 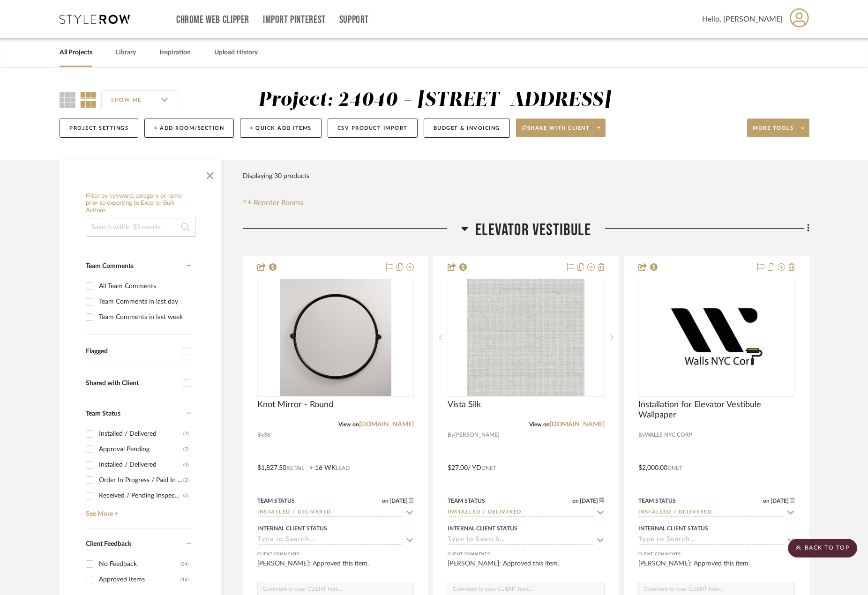 What do you see at coordinates (373, 128) in the screenshot?
I see `button: CSV Product Import` at bounding box center [373, 128].